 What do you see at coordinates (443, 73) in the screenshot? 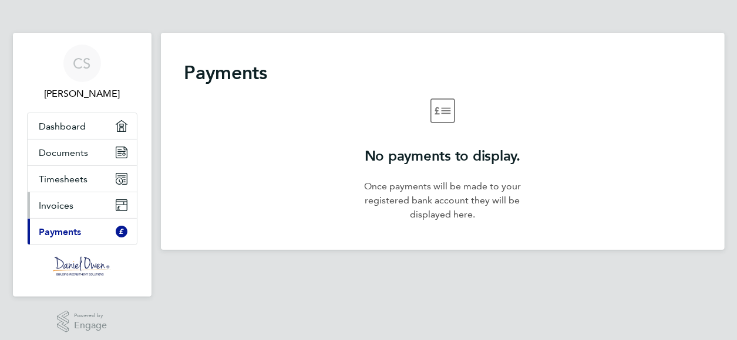
I see `h2: Payments` at bounding box center [443, 73].